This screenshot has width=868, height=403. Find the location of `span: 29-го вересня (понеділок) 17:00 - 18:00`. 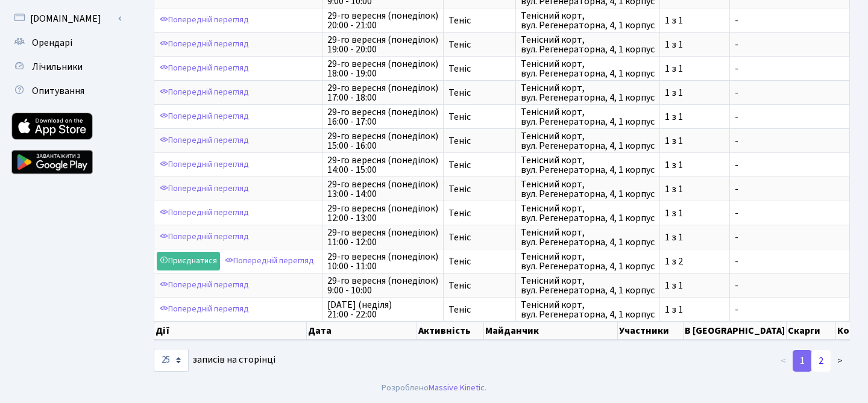

span: 29-го вересня (понеділок) 17:00 - 18:00 is located at coordinates (383, 93).